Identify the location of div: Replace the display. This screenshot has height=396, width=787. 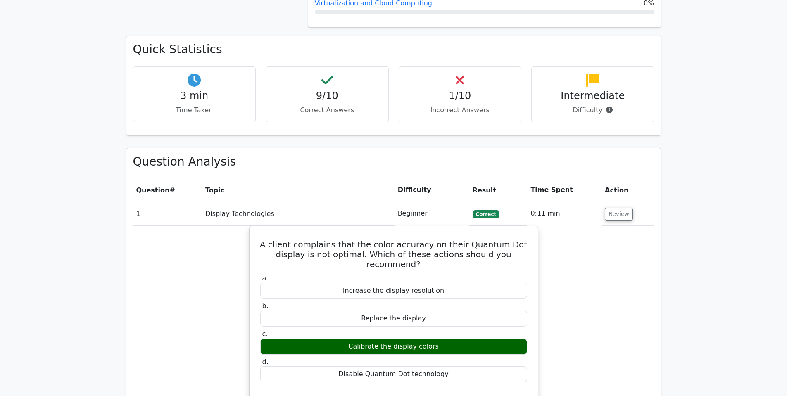
(394, 319).